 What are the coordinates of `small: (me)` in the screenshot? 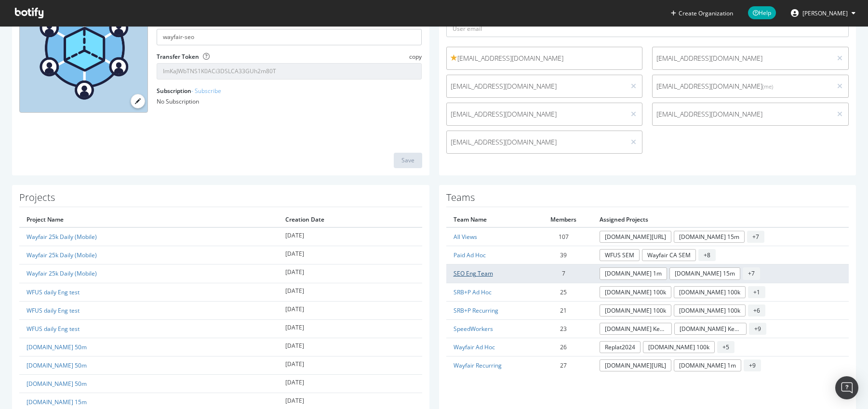 It's located at (768, 86).